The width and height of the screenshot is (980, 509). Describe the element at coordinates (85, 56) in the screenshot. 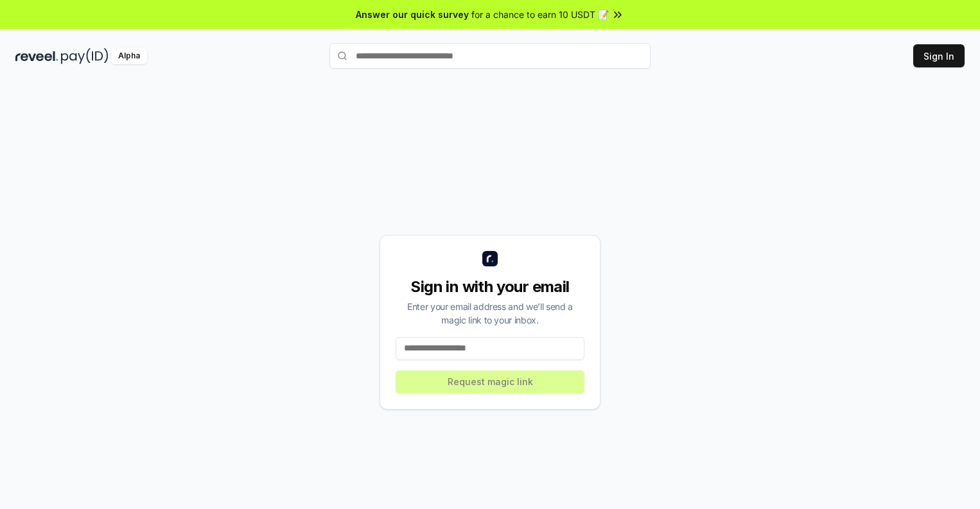

I see `img: pay_id` at that location.